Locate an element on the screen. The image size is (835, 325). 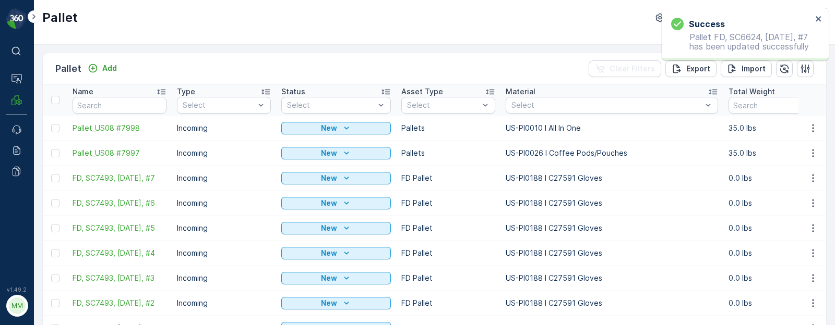
td: US-PI0026 I Coffee Pods/Pouches is located at coordinates (611, 153).